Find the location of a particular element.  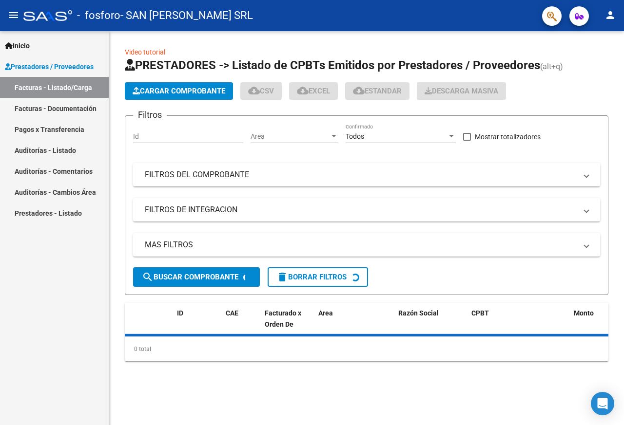

span: (alt+q) is located at coordinates (551, 66).